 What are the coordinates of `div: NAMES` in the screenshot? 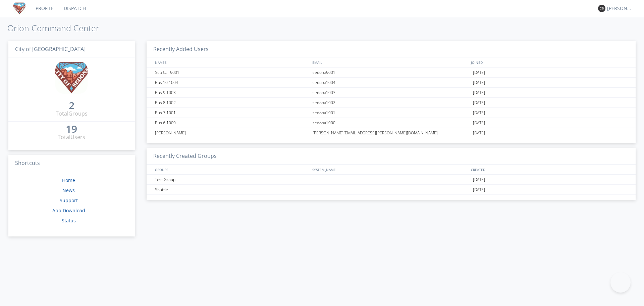 It's located at (231, 62).